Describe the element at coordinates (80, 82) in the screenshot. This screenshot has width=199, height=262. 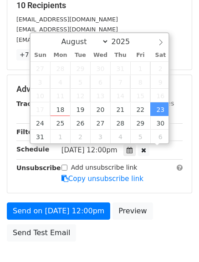
I see `span: August 5, 2025` at that location.